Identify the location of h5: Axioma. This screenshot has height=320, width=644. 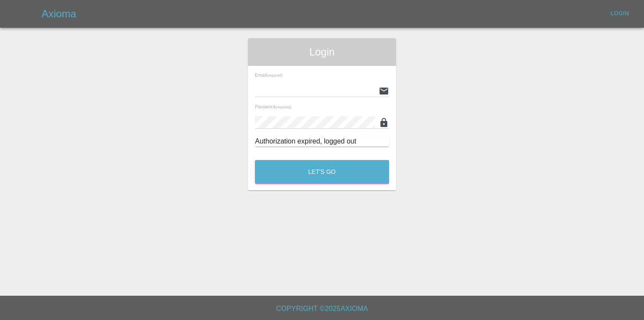
(59, 13).